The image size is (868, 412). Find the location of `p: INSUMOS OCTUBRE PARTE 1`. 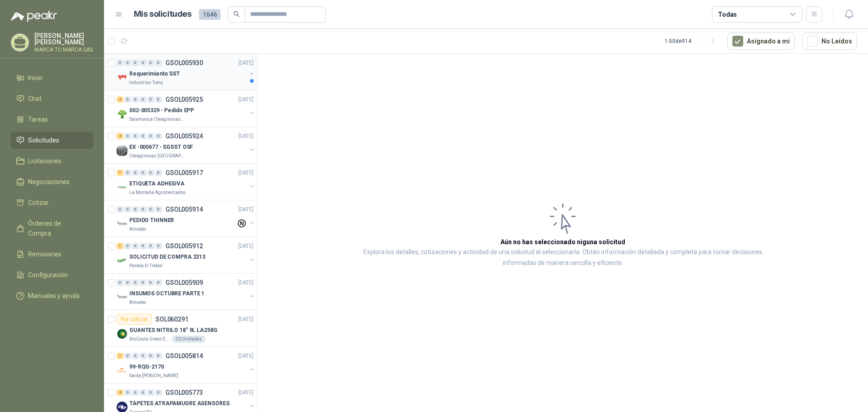

p: INSUMOS OCTUBRE PARTE 1 is located at coordinates (167, 294).